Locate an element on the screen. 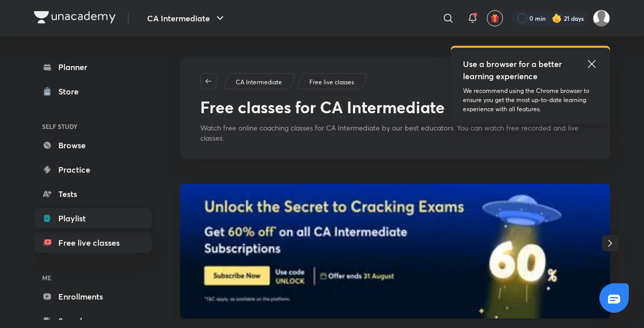 This screenshot has width=644, height=328. a: Tests is located at coordinates (93, 194).